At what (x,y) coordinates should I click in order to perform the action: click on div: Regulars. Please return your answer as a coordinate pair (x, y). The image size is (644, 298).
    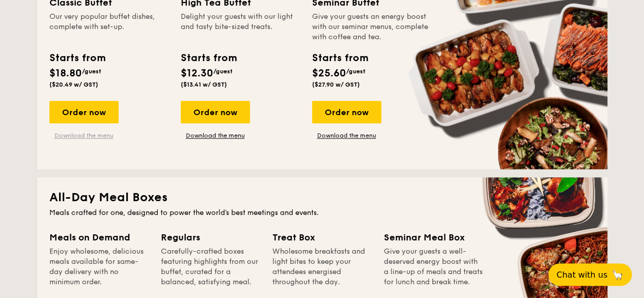
    Looking at the image, I should click on (210, 237).